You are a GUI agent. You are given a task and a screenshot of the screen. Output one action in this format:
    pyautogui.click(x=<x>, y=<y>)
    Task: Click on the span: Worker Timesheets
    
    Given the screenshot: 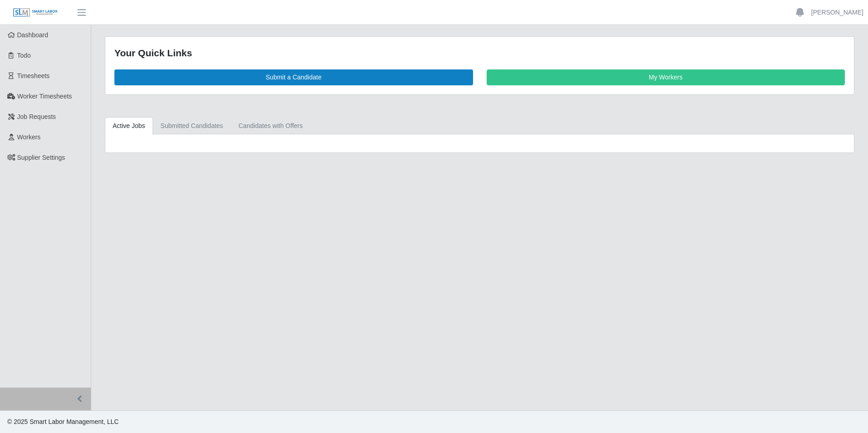 What is the action you would take?
    pyautogui.click(x=45, y=96)
    